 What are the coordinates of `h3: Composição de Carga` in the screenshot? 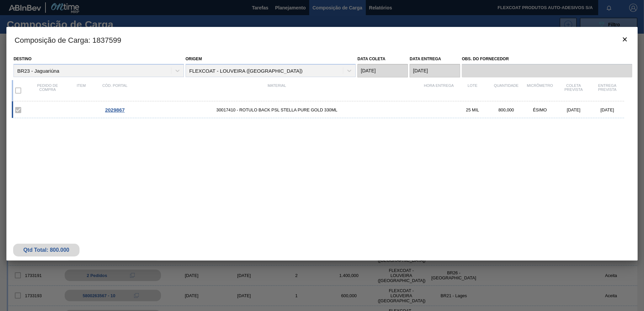 It's located at (322, 40).